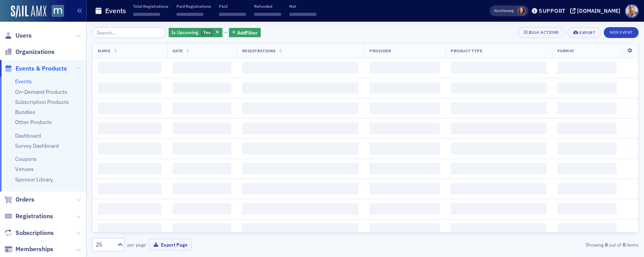  Describe the element at coordinates (18, 36) in the screenshot. I see `a: Users` at that location.